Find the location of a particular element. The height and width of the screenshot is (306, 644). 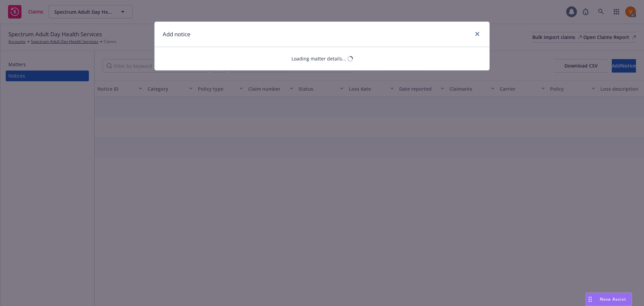

h1: Add notice is located at coordinates (177, 35).